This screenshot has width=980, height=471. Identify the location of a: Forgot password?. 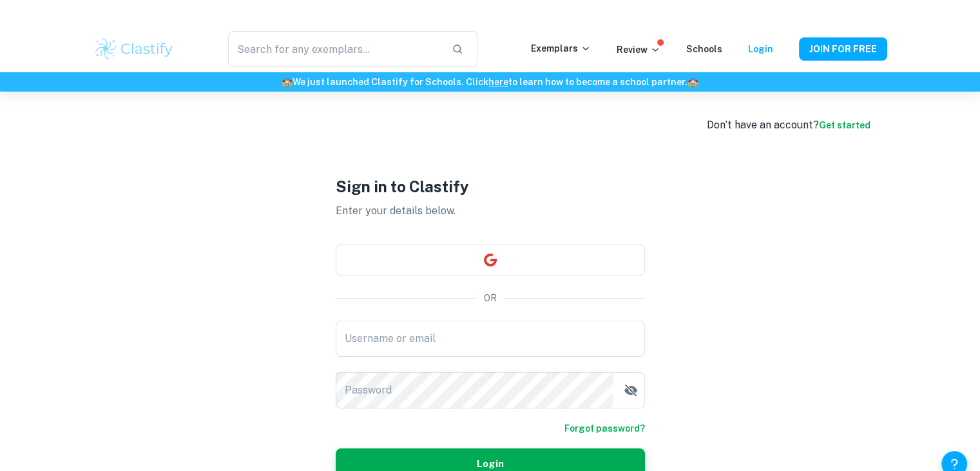
(604, 428).